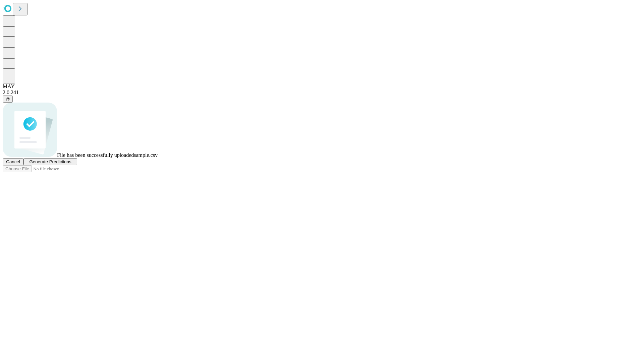 The image size is (644, 362). What do you see at coordinates (13, 161) in the screenshot?
I see `span: Cancel` at bounding box center [13, 161].